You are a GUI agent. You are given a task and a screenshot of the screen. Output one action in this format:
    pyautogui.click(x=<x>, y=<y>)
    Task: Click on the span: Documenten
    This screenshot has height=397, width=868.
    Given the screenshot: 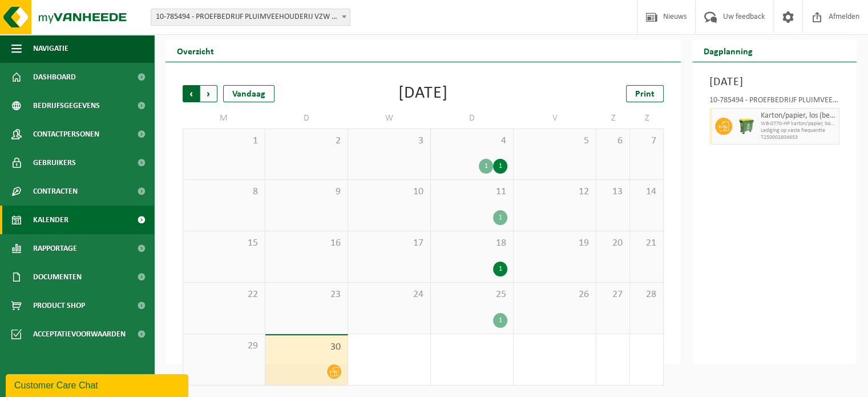 What is the action you would take?
    pyautogui.click(x=57, y=277)
    